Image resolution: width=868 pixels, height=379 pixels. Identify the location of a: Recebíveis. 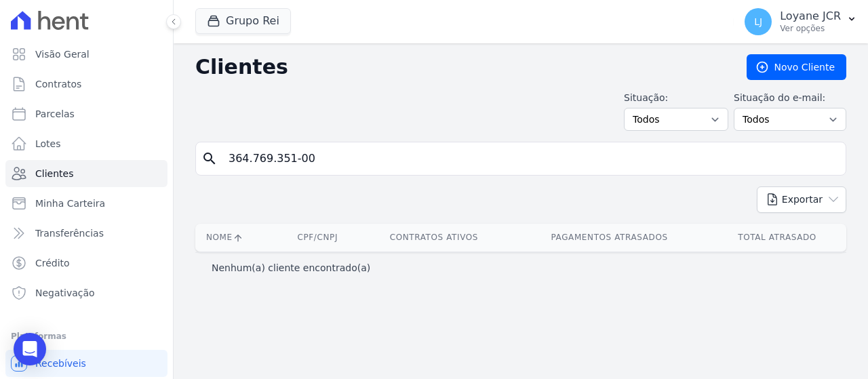
(86, 363).